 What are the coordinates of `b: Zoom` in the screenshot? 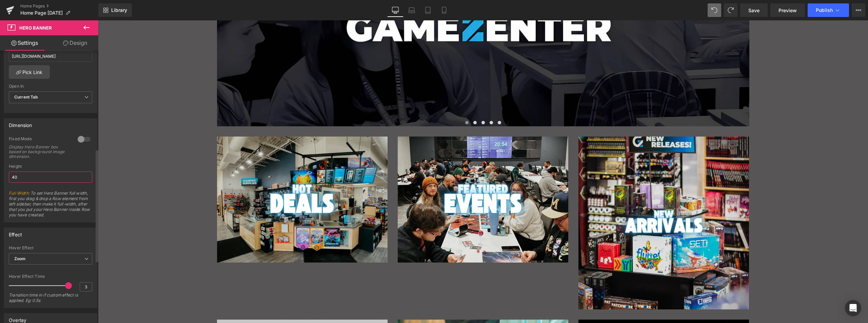 It's located at (20, 258).